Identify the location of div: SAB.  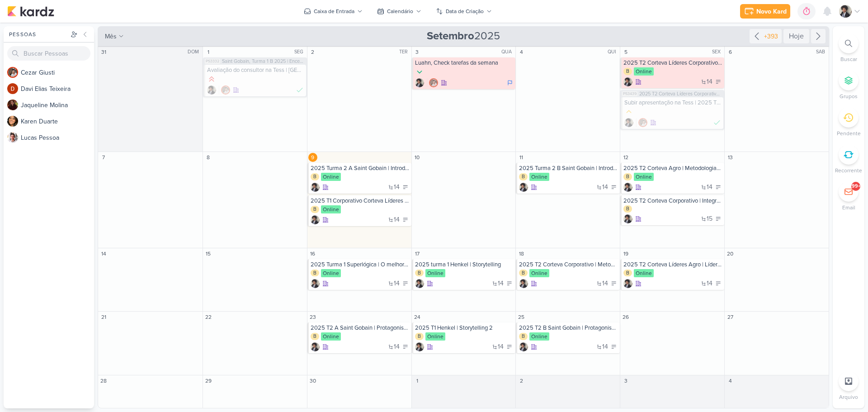
(822, 52).